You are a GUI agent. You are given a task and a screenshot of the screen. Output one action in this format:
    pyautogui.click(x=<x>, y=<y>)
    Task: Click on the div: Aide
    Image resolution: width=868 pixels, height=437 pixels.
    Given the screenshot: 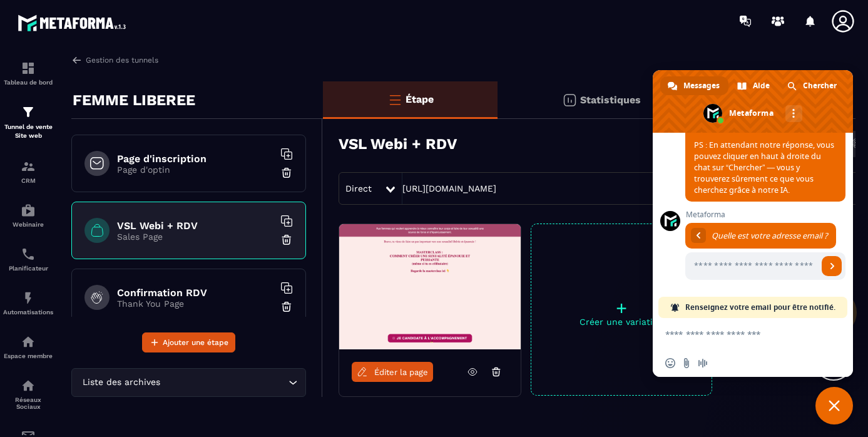 What is the action you would take?
    pyautogui.click(x=754, y=86)
    